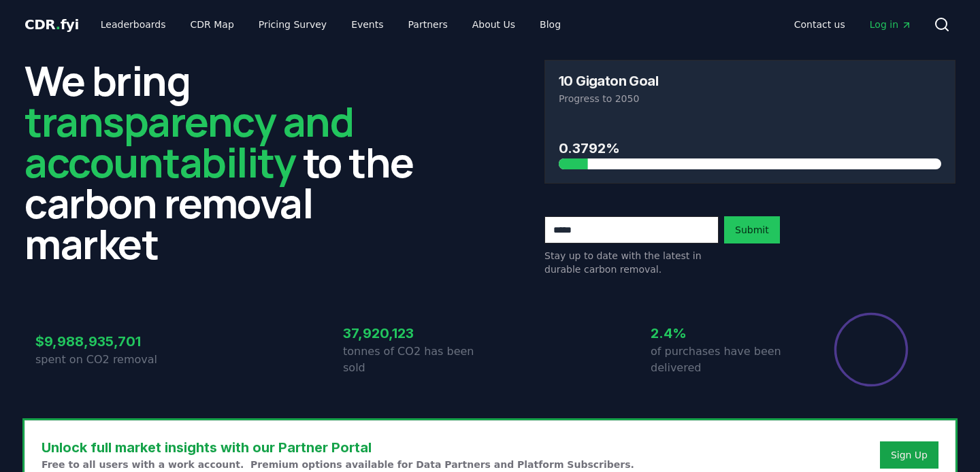  Describe the element at coordinates (338, 465) in the screenshot. I see `p: Free to all users with a work account. Premium options available for Data Partners and Platform S...` at that location.